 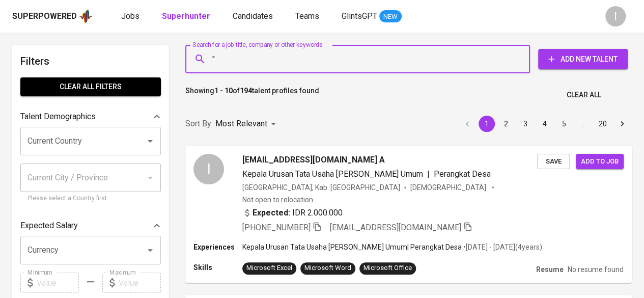 I want to click on div: Talent Demographics, so click(x=91, y=117).